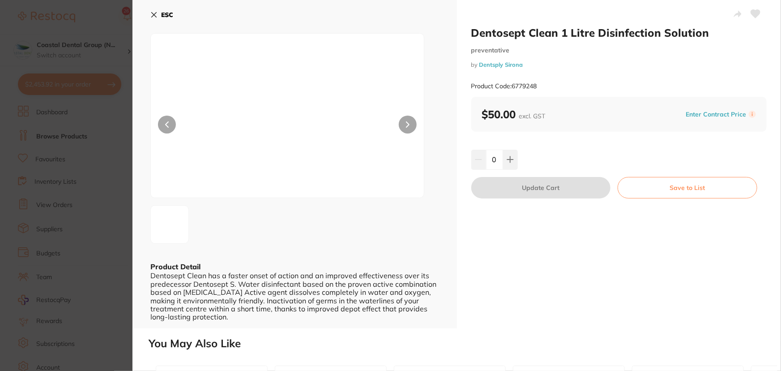 This screenshot has height=371, width=781. Describe the element at coordinates (294, 296) in the screenshot. I see `div: Dentosept Clean has a faster onset of action and an improved effectiveness over its predecessor D...` at that location.